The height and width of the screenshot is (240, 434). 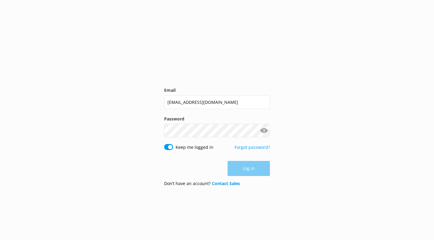 I want to click on a: Contact Sales, so click(x=226, y=183).